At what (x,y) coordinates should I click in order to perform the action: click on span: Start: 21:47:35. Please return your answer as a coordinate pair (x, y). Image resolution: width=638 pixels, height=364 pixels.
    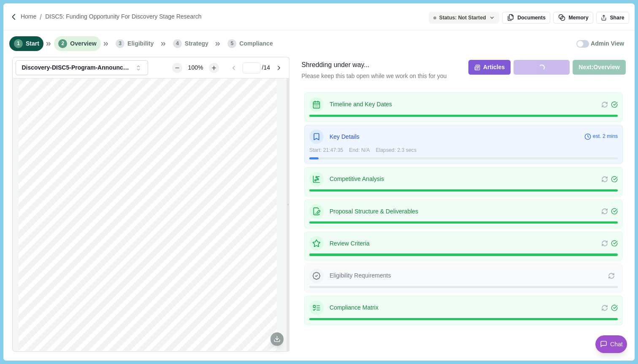
    Looking at the image, I should click on (326, 151).